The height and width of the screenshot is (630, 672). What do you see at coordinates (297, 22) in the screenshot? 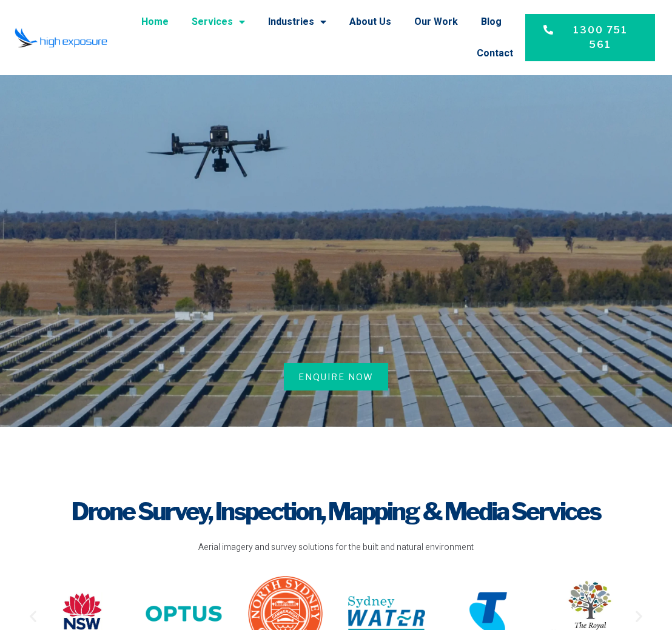
I see `a: Industries` at bounding box center [297, 22].